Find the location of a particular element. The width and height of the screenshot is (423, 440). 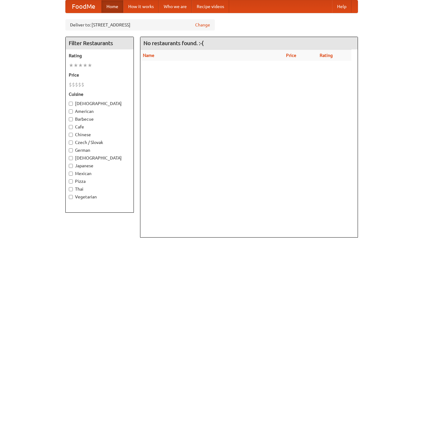

a: Who we are is located at coordinates (175, 7).